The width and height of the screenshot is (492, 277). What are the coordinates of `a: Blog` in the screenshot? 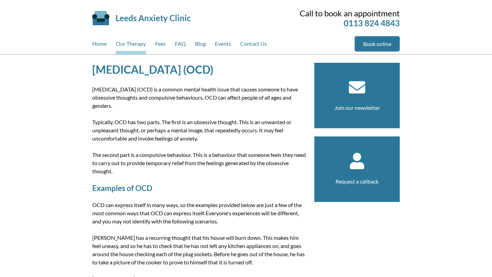 It's located at (200, 45).